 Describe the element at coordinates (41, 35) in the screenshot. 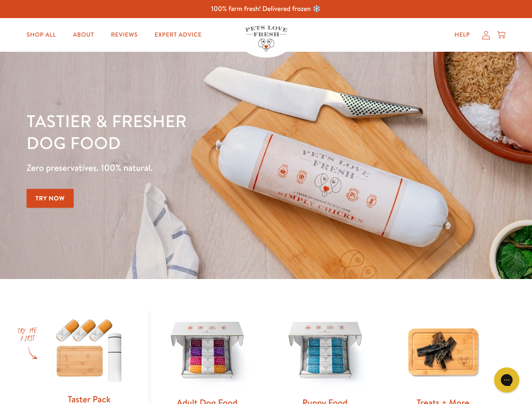

I see `a: Shop All` at that location.